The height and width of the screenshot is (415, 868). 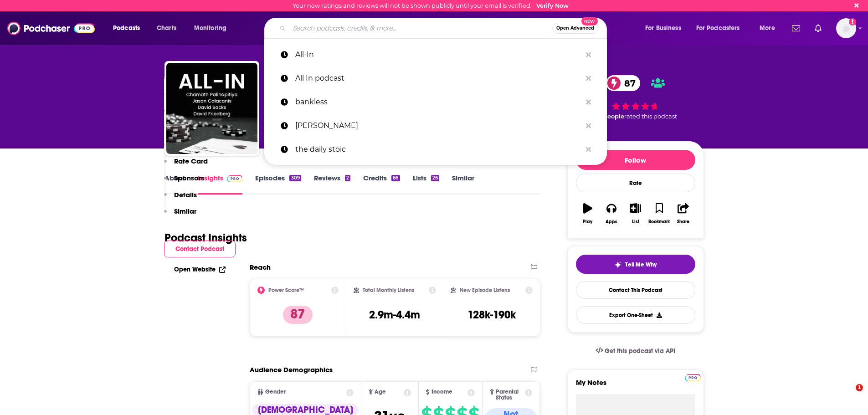 I want to click on a: Verify Now, so click(x=552, y=5).